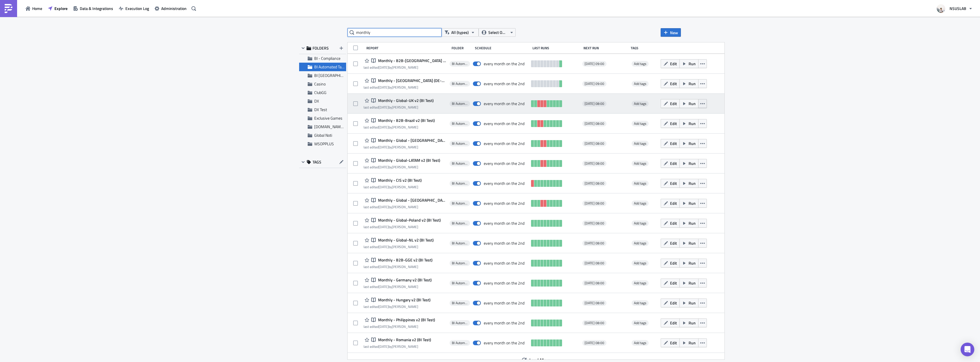 The width and height of the screenshot is (980, 362). What do you see at coordinates (327, 58) in the screenshot?
I see `span: BI - Compliance` at bounding box center [327, 58].